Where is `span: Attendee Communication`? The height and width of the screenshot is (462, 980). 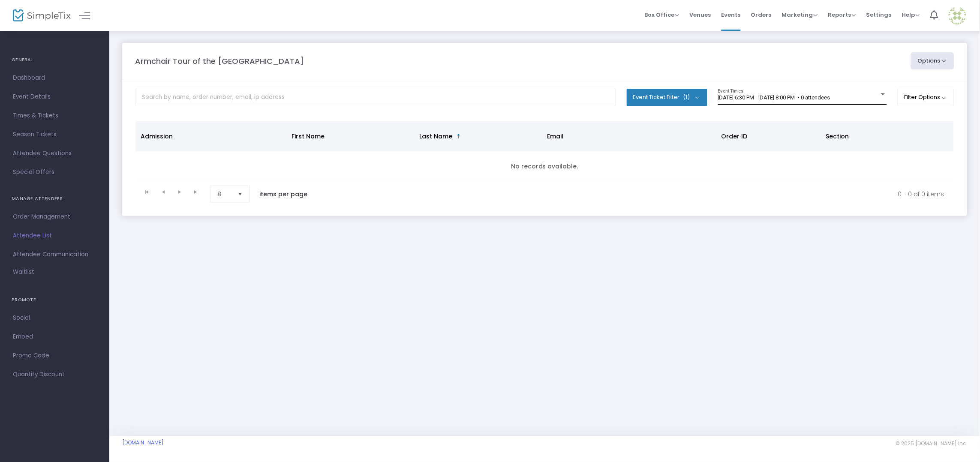
span: Attendee Communication is located at coordinates (54, 255).